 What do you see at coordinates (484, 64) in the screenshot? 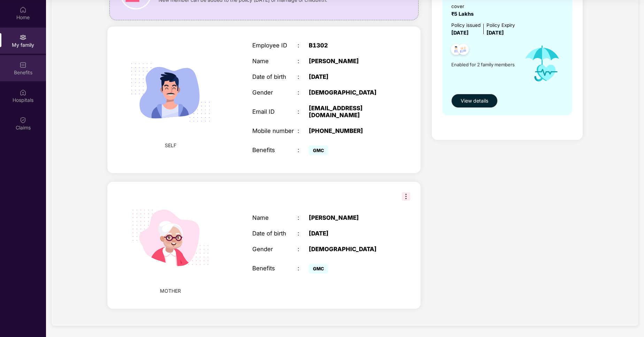
I see `span: Enabled for 2 family members` at bounding box center [484, 64].